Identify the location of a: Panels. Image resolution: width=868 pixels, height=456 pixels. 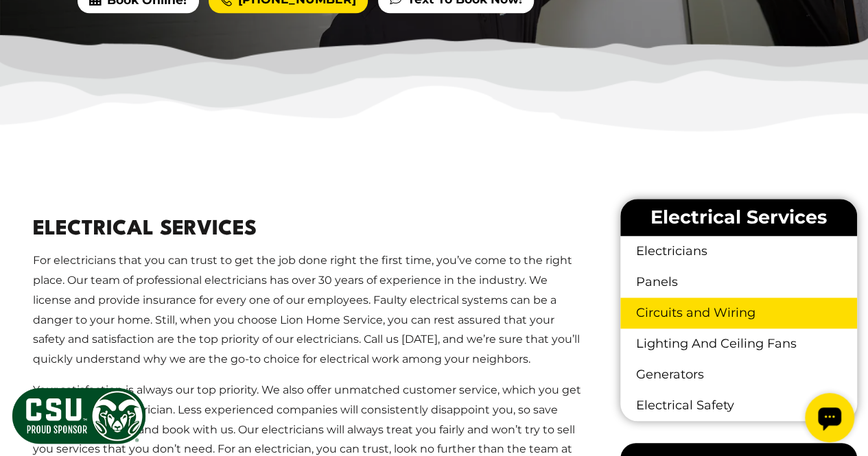
(739, 282).